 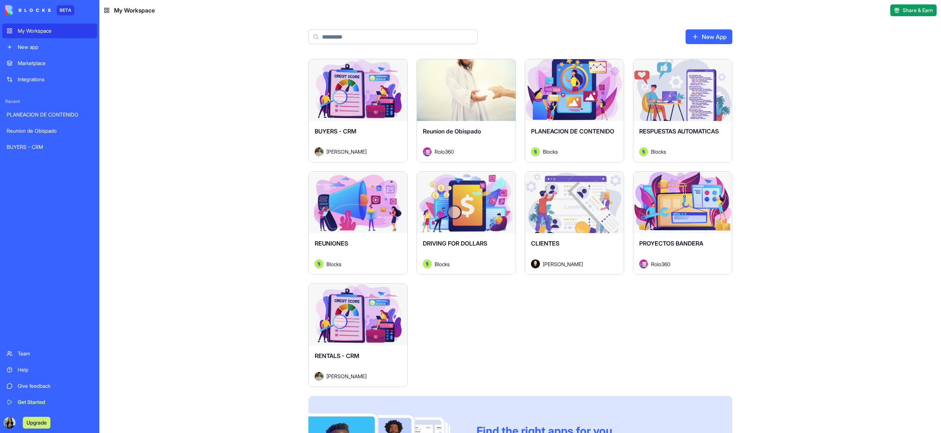 I want to click on span: PLANEACION DE CONTENIDO, so click(x=572, y=131).